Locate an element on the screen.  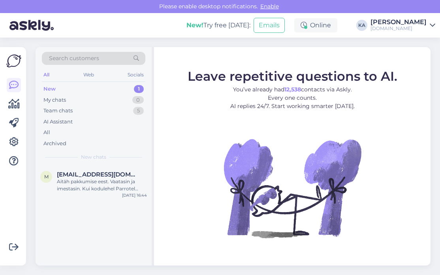
span: Leave repetitive questions to AI. is located at coordinates (292, 76).